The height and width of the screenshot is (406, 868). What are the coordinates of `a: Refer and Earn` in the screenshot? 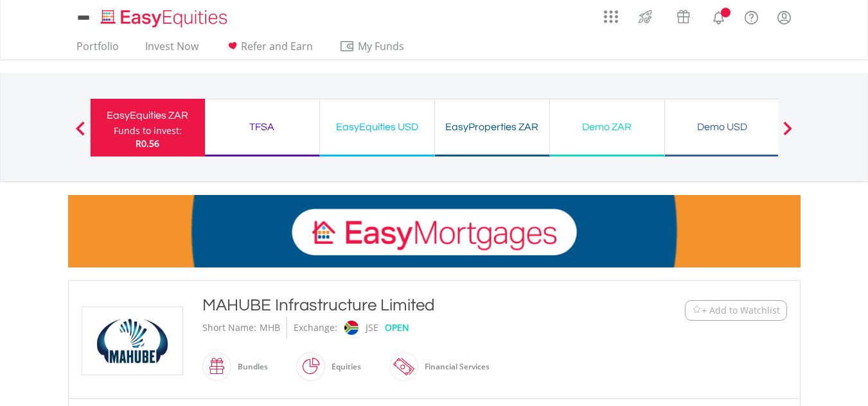 It's located at (268, 50).